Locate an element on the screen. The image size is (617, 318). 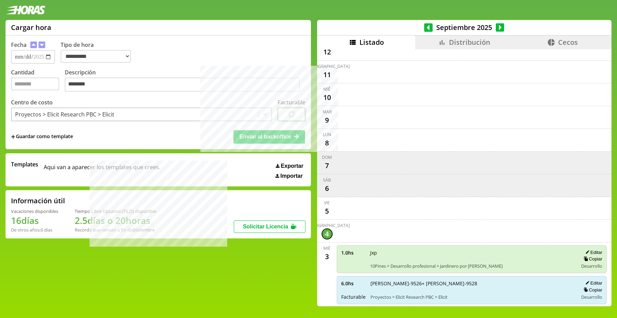
span: +Guardar como template is located at coordinates (42, 137).